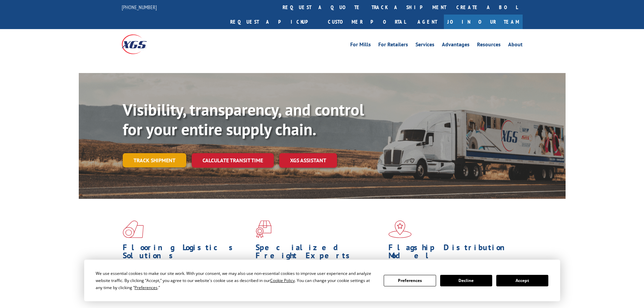 The width and height of the screenshot is (644, 308). What do you see at coordinates (263, 229) in the screenshot?
I see `img: xgs-icon-focused-on-flooring-red` at bounding box center [263, 229].